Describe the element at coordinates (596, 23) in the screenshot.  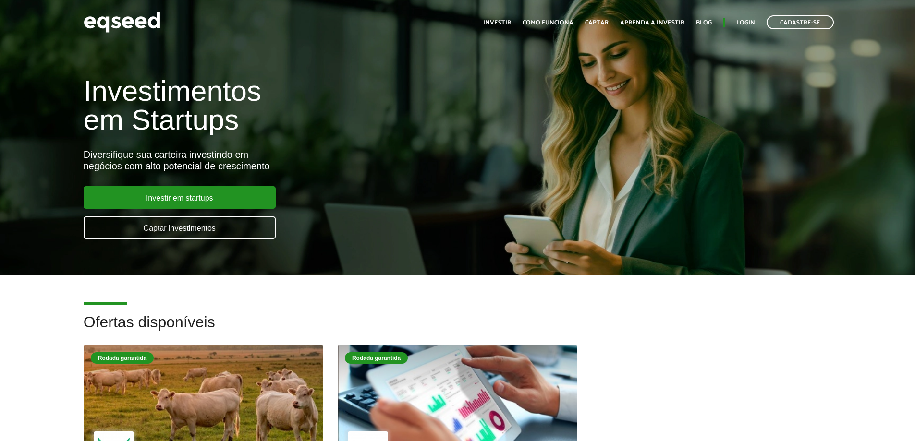
I see `a: Captar` at that location.